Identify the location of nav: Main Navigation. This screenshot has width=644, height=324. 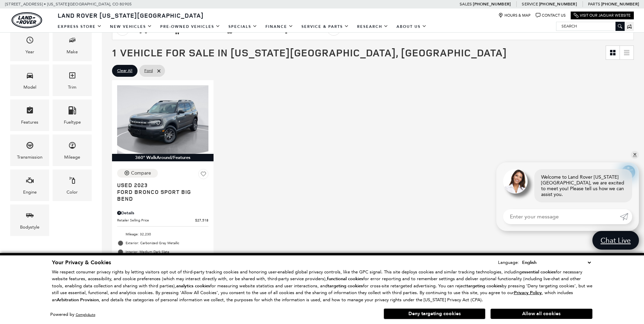
(242, 27).